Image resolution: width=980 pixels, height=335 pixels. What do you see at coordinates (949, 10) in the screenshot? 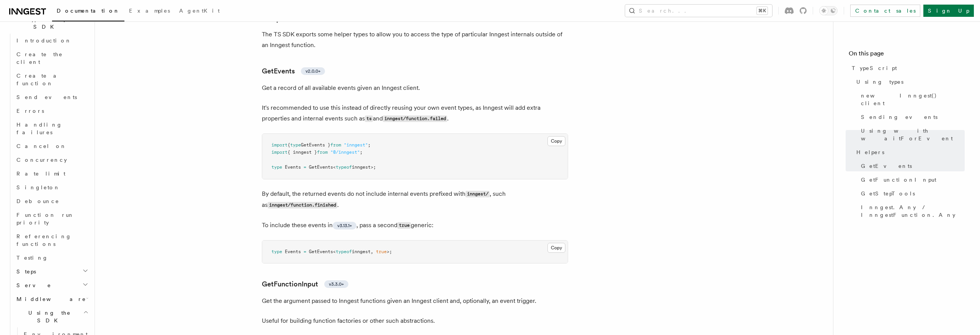
I see `a: Sign Up` at bounding box center [949, 10].